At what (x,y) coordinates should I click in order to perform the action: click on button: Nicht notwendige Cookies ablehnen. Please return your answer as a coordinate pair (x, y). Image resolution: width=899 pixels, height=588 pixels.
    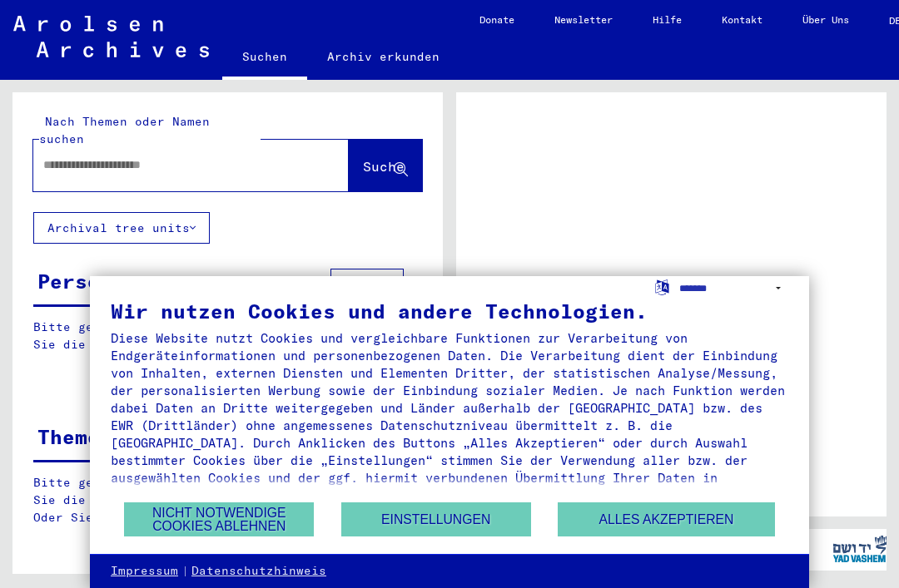
    Looking at the image, I should click on (219, 519).